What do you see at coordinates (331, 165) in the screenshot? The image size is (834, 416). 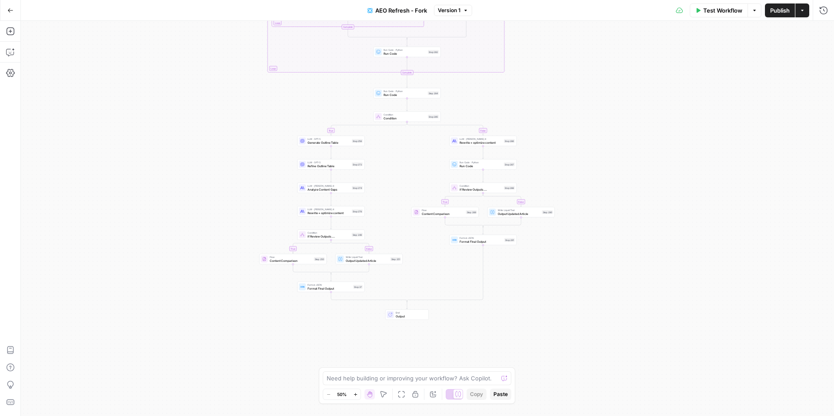 I see `div: LLM · GPT-5Refine Outline TableStep 273` at bounding box center [331, 165].